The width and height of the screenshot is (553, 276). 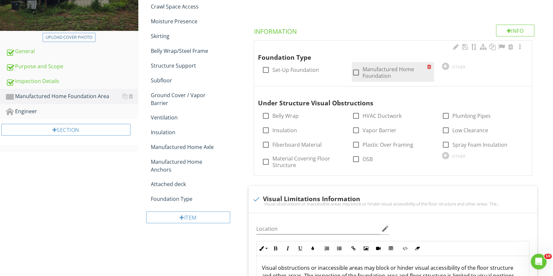 What do you see at coordinates (194, 147) in the screenshot?
I see `div: Manufactured Home Axle` at bounding box center [194, 147].